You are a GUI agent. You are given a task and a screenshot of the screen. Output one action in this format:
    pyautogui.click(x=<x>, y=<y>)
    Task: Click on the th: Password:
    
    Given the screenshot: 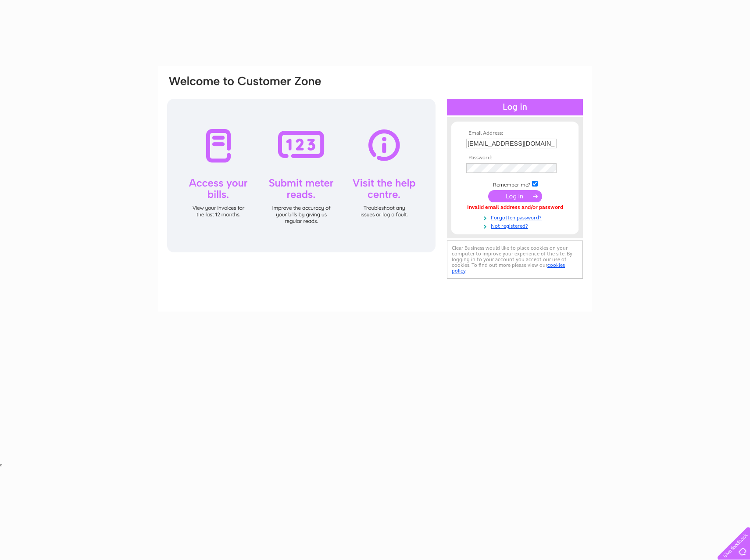 What is the action you would take?
    pyautogui.click(x=515, y=158)
    